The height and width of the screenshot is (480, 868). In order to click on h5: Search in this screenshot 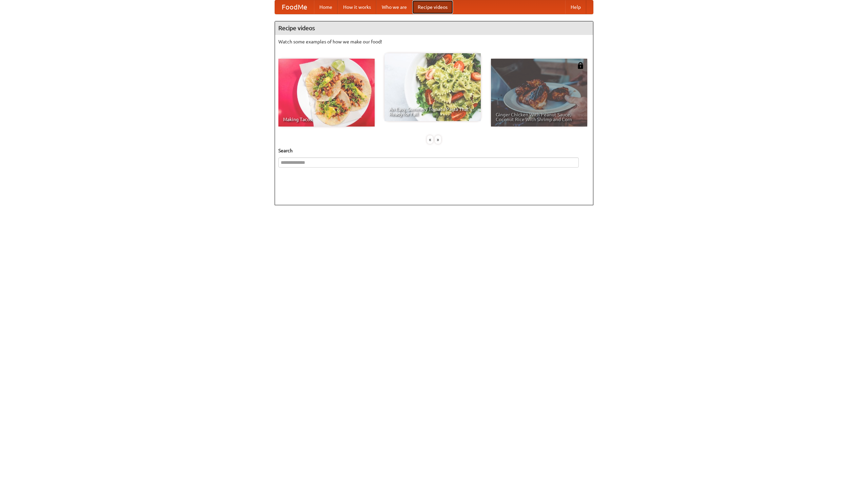, I will do `click(434, 151)`.